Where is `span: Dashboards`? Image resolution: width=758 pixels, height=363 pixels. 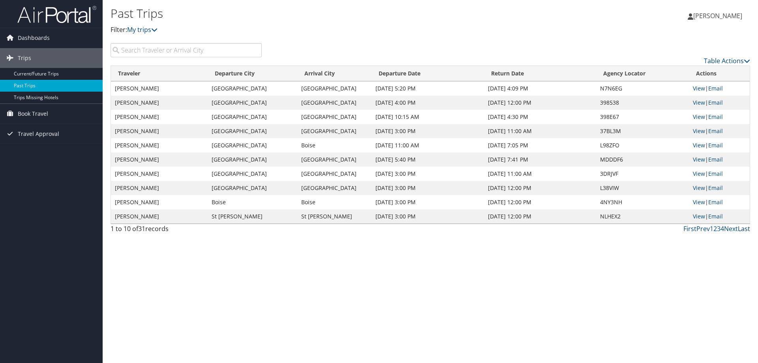 span: Dashboards is located at coordinates (34, 38).